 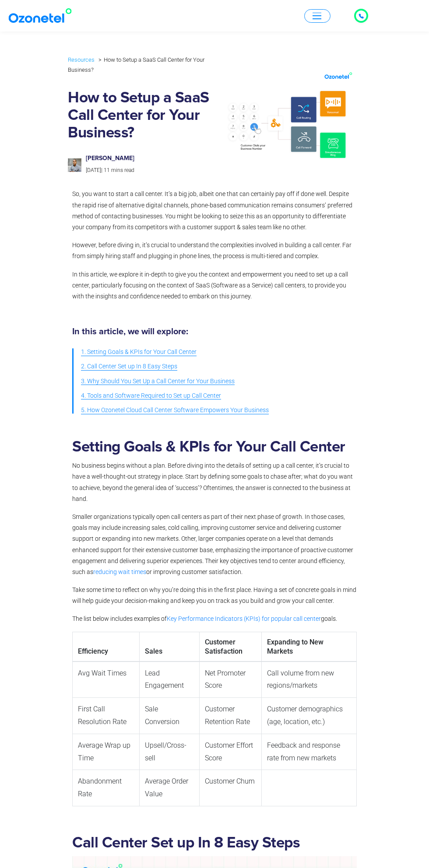 I want to click on span: Take some time to reflect on why you’re doing this in the first place. Having a set of concrete g..., so click(x=214, y=594).